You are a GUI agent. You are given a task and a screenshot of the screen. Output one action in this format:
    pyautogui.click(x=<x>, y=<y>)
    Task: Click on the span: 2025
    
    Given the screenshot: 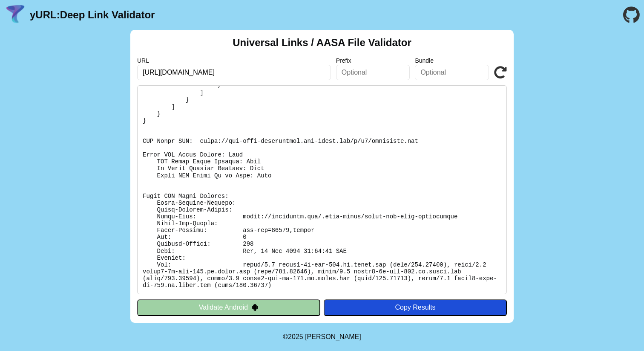 What is the action you would take?
    pyautogui.click(x=295, y=336)
    